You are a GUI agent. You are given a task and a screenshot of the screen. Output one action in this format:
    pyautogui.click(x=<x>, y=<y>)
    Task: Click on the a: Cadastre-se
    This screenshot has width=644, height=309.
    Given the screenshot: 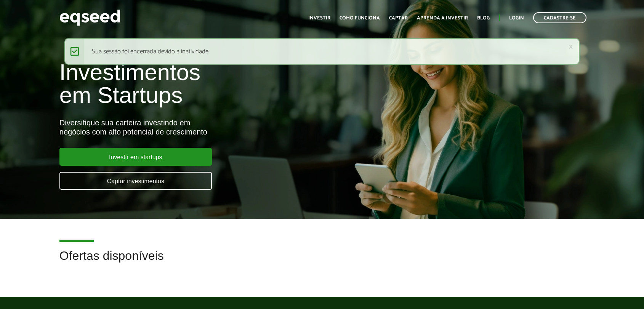 What is the action you would take?
    pyautogui.click(x=560, y=17)
    